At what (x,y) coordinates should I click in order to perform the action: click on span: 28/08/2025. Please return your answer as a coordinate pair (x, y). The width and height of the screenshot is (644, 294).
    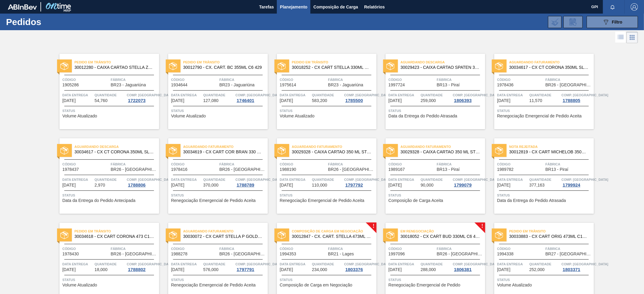
    Looking at the image, I should click on (287, 269).